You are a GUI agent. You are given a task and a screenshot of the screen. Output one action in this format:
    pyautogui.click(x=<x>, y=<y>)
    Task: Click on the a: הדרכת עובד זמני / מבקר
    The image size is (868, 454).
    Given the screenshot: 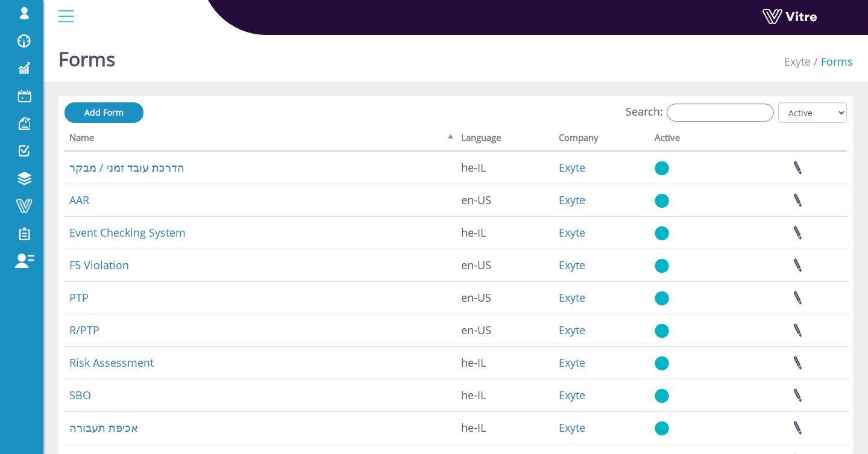 What is the action you would take?
    pyautogui.click(x=127, y=167)
    